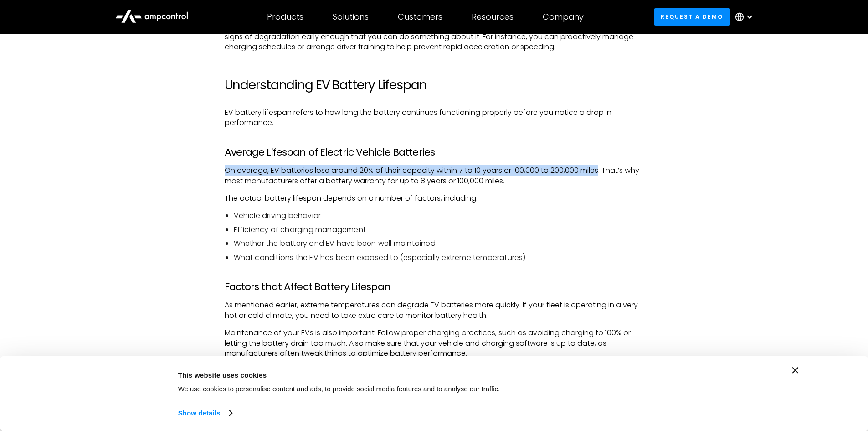  What do you see at coordinates (439, 244) in the screenshot?
I see `li: Whether the battery and EV have been well maintained` at bounding box center [439, 244].